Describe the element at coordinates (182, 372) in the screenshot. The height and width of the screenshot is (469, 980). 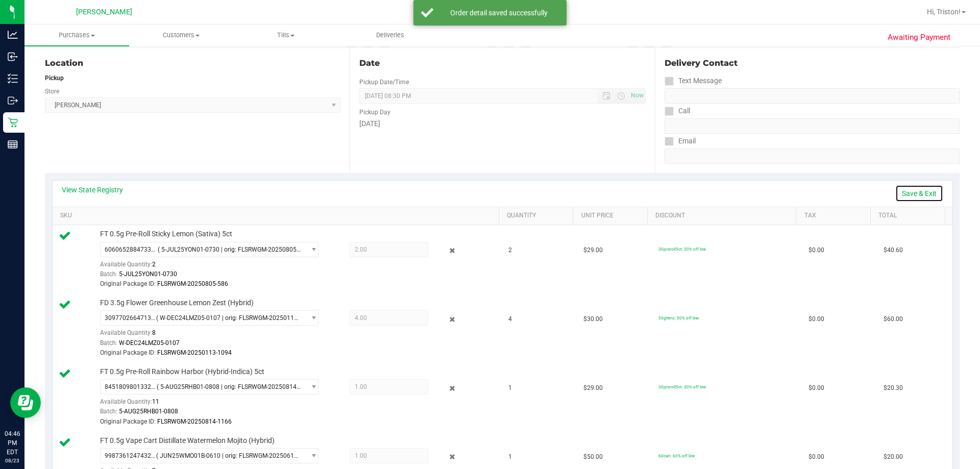
I see `span: FT 0.5g Pre-Roll Rainbow Harbor (Hybrid-Indica) 5ct` at that location.